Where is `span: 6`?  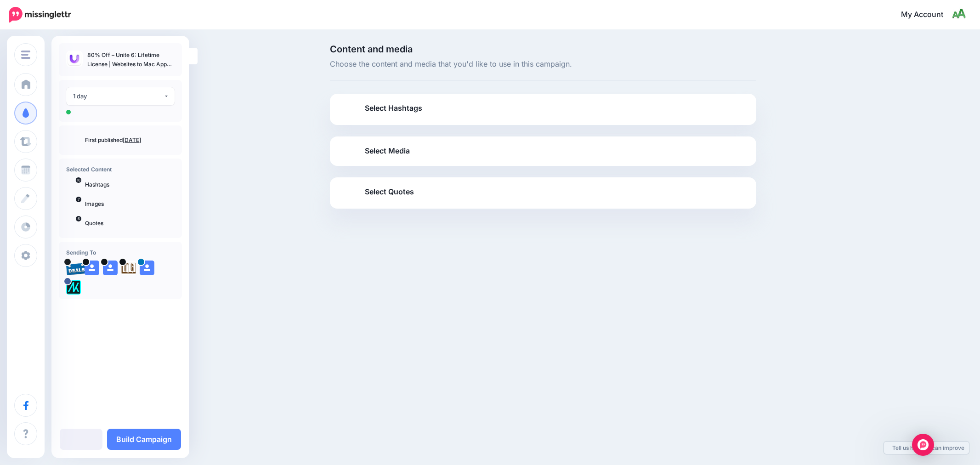 span: 6 is located at coordinates (78, 218).